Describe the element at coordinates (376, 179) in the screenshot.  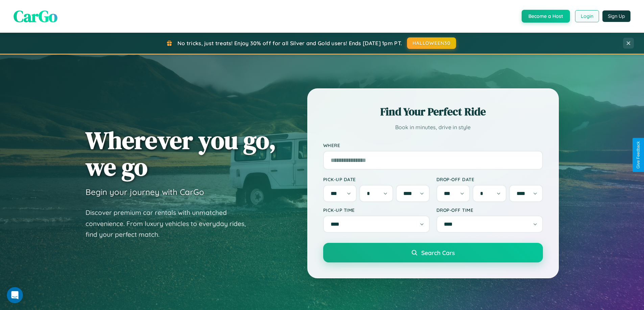
I see `label: Pick-up Date` at that location.